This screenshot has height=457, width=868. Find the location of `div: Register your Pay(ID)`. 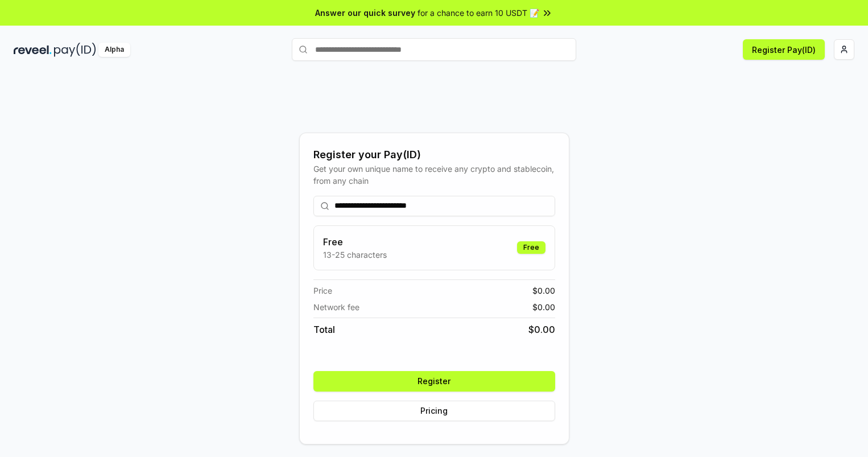

div: Register your Pay(ID) is located at coordinates (434, 155).